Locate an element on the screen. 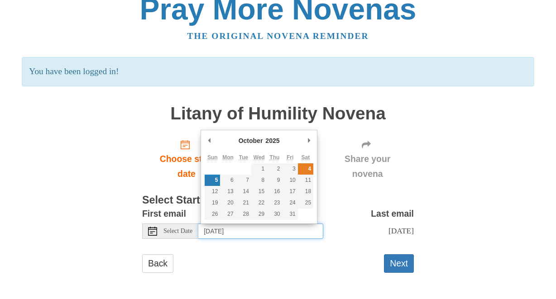 Image resolution: width=556 pixels, height=299 pixels. button: 22 is located at coordinates (259, 203).